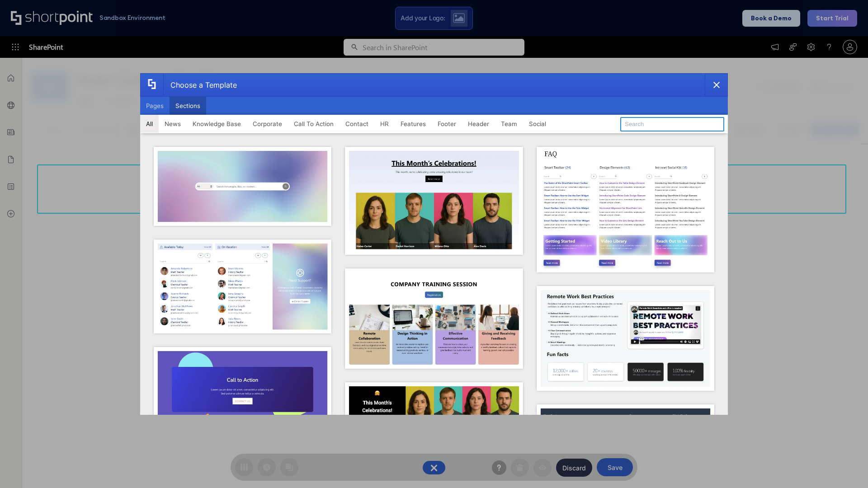  Describe the element at coordinates (200, 85) in the screenshot. I see `div: Choose a Template` at that location.